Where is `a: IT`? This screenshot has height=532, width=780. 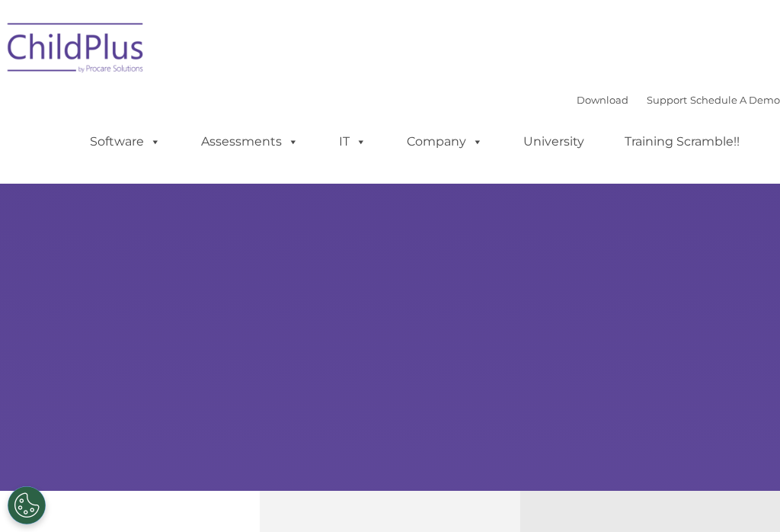 a: IT is located at coordinates (353, 142).